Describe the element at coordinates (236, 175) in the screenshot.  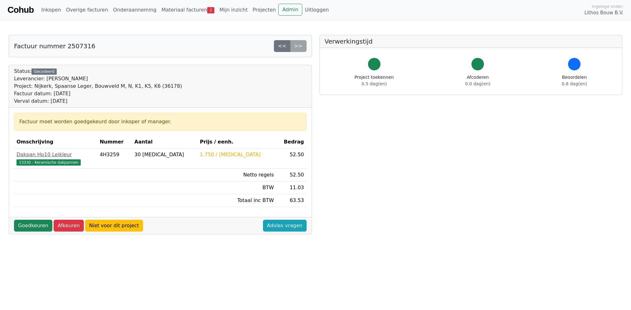
I see `td: Netto regels` at that location.